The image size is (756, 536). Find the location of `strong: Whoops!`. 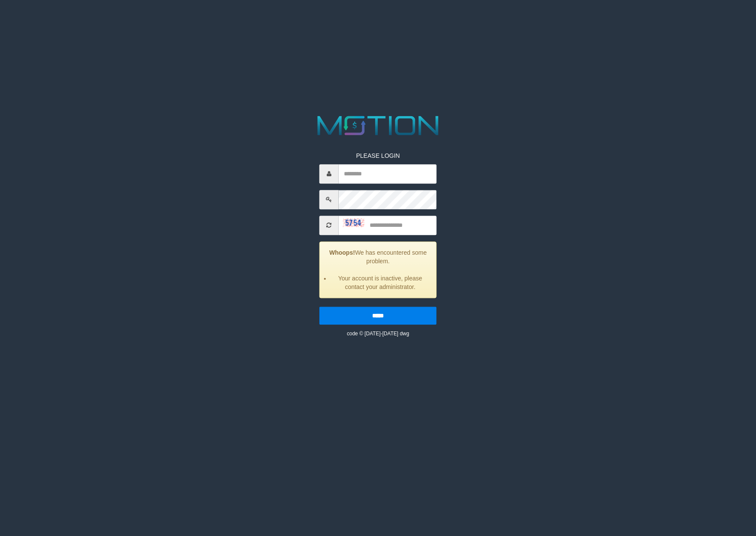

strong: Whoops! is located at coordinates (342, 253).